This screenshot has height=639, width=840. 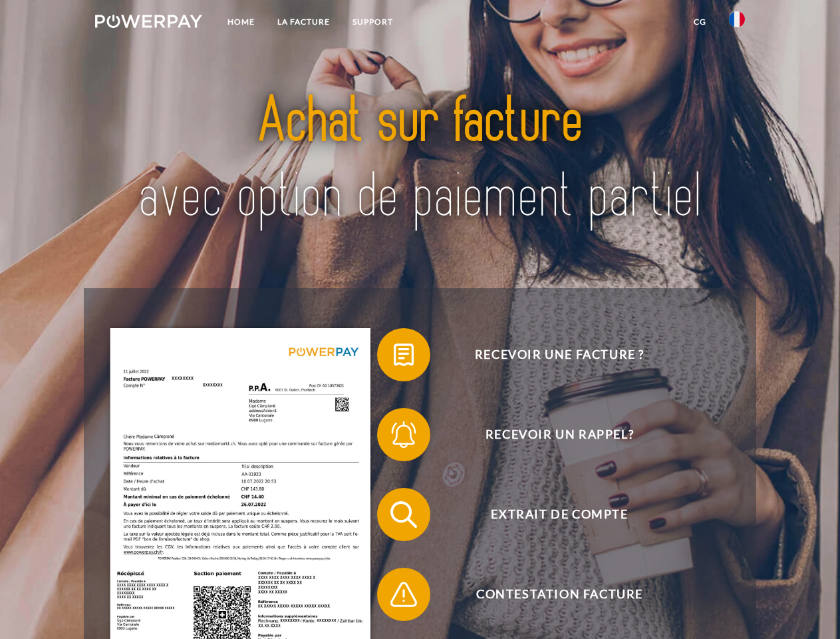 I want to click on span: Recevoir un rappel?, so click(x=559, y=434).